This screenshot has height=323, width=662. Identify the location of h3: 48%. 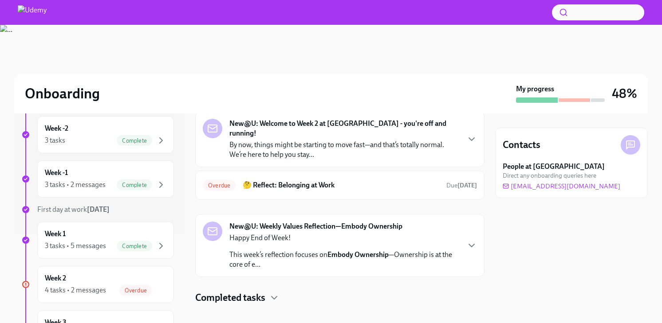
(624, 94).